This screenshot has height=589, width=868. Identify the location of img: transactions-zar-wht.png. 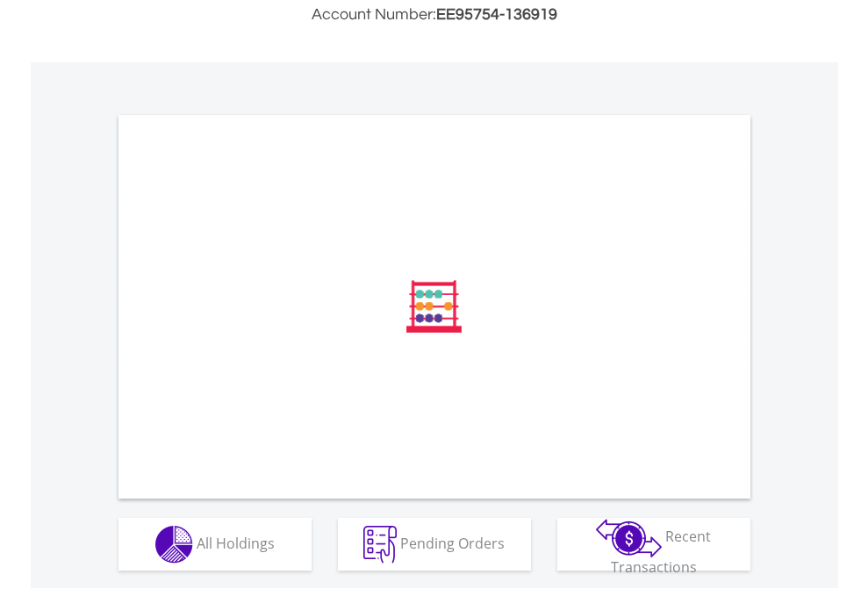
(628, 538).